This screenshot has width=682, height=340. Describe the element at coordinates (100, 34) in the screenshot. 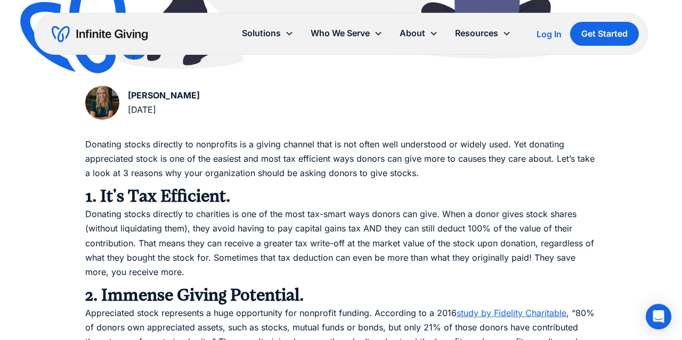

I see `a: home` at that location.